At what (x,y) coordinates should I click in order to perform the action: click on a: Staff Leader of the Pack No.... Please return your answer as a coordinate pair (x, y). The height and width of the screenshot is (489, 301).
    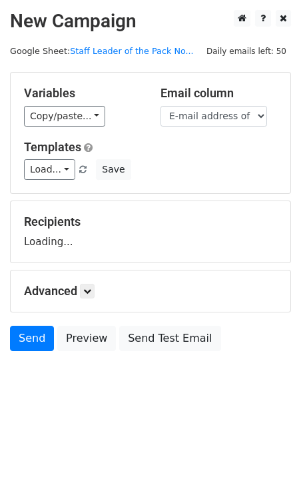
    Looking at the image, I should click on (131, 51).